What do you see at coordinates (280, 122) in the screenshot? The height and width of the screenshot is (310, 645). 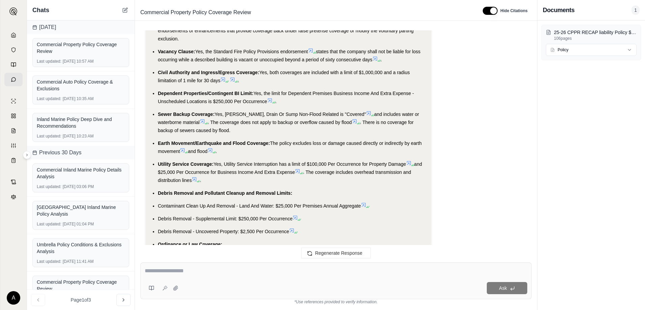 I see `span: . The coverage does not apply to backup or overflow caused by flood` at bounding box center [280, 122].